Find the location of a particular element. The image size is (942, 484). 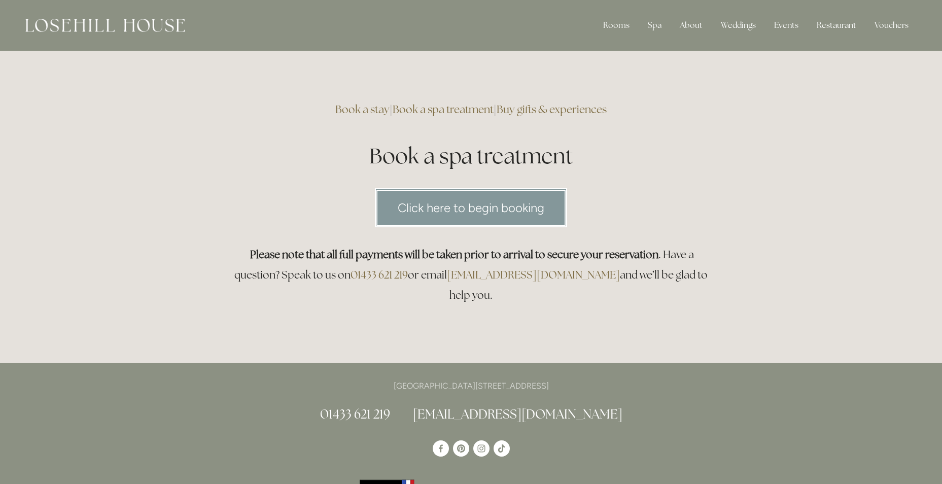

div: Weddings is located at coordinates (738, 25).